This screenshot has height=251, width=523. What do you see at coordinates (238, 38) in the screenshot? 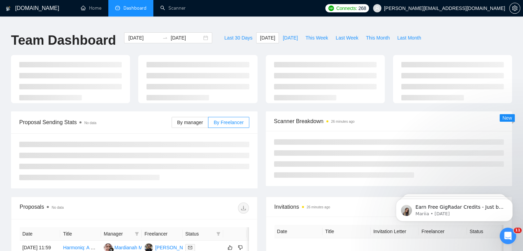
I see `span: Last 30 Days` at bounding box center [238, 38].